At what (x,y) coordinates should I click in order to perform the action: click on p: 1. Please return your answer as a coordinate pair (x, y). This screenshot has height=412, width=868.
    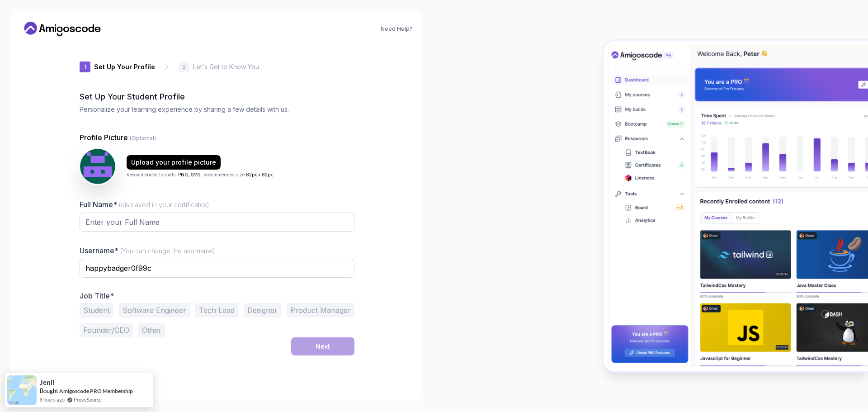
    Looking at the image, I should click on (85, 67).